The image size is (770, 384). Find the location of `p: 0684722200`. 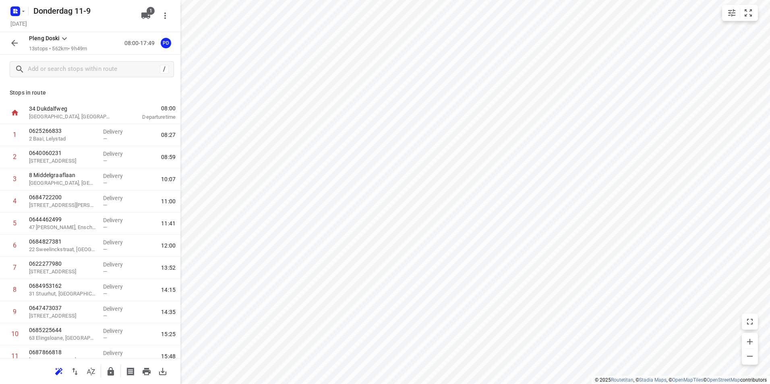

p: 0684722200 is located at coordinates (63, 197).